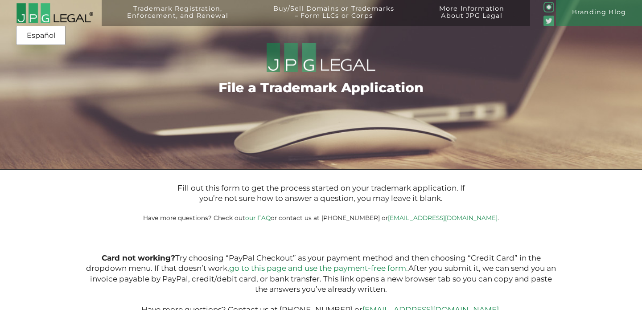  What do you see at coordinates (54, 13) in the screenshot?
I see `img: 2016-logo-black-letters-3-r.png` at bounding box center [54, 13].